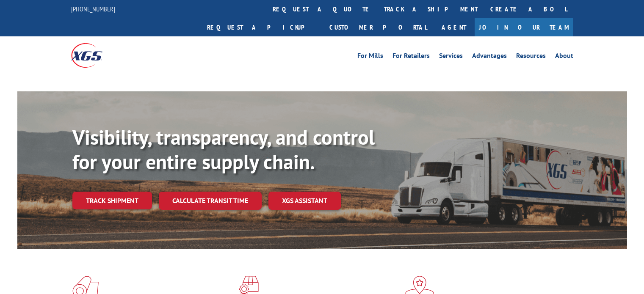  What do you see at coordinates (210, 201) in the screenshot?
I see `a: Calculate transit time` at bounding box center [210, 201].